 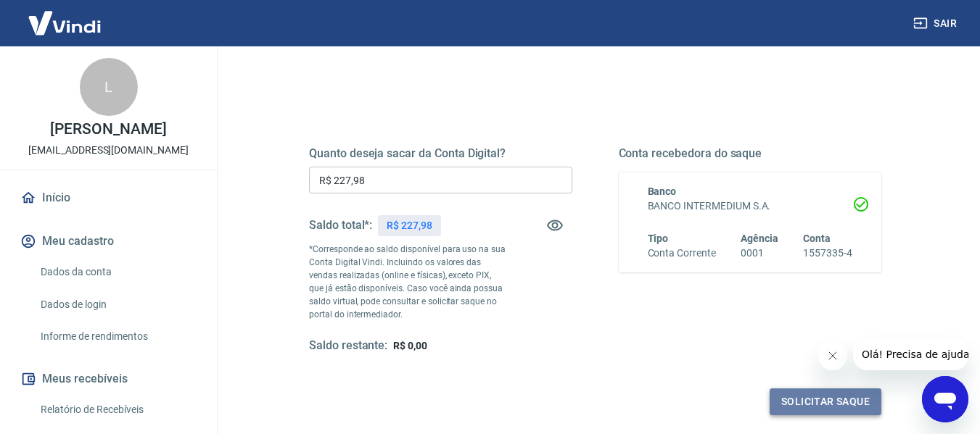 I want to click on button: Meu cadastro, so click(x=108, y=241).